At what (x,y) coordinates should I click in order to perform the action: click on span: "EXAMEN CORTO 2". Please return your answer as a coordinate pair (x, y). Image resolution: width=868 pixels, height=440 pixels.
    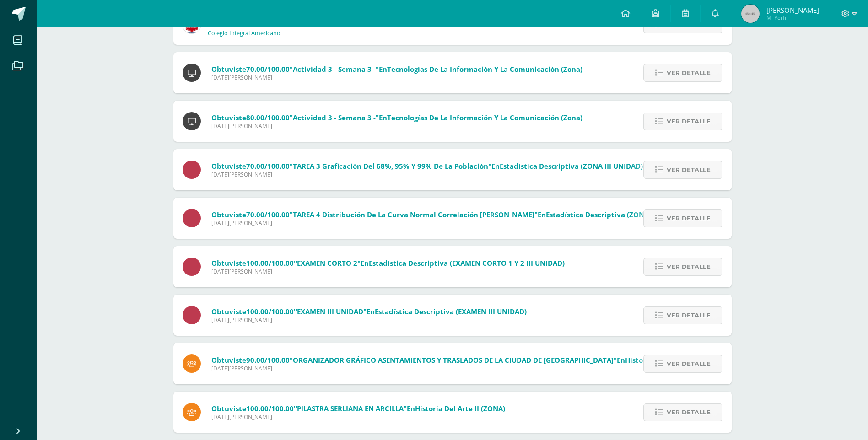
    Looking at the image, I should click on (327, 263).